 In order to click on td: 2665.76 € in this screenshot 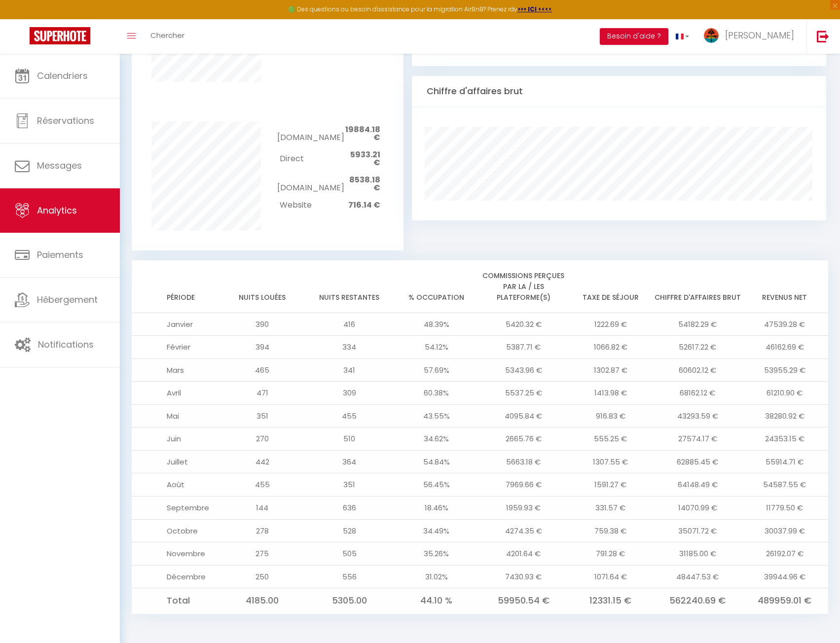, I will do `click(523, 439)`.